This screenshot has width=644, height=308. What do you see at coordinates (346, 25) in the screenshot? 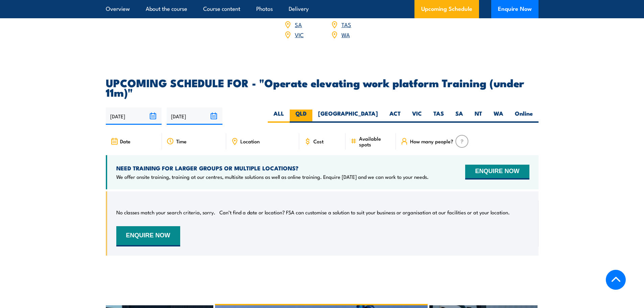
I see `a: TAS` at bounding box center [346, 25].